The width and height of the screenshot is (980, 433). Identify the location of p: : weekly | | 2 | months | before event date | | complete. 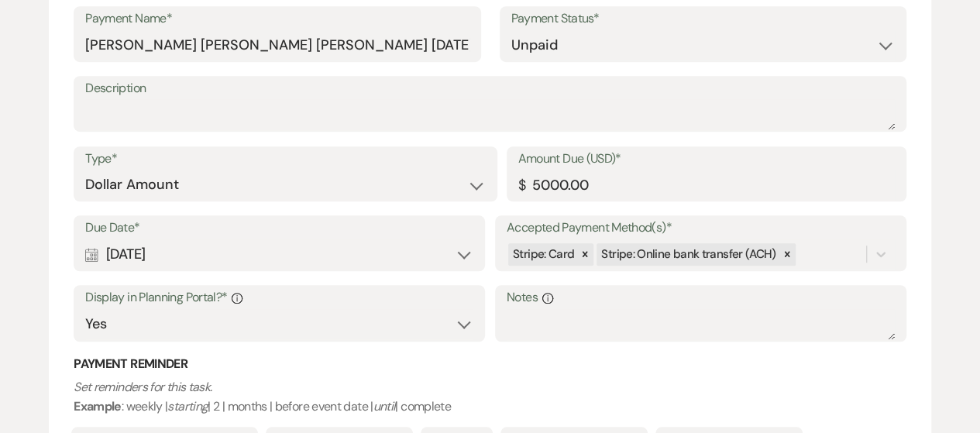
(490, 397).